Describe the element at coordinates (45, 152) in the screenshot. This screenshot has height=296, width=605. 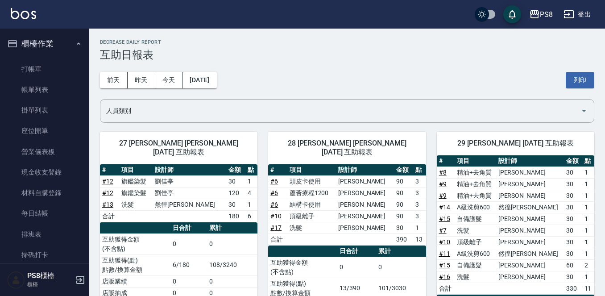
I see `a: 營業儀表板` at that location.